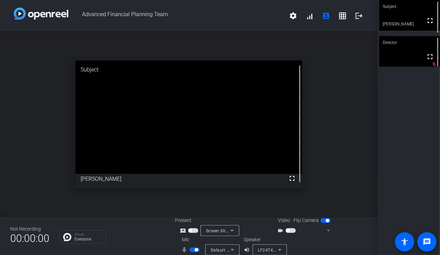 This screenshot has width=440, height=255. What do you see at coordinates (278, 250) in the screenshot?
I see `span: Default - Microphone (2- USB Advanced Audio Device) (0d8c:016c)` at bounding box center [278, 250].